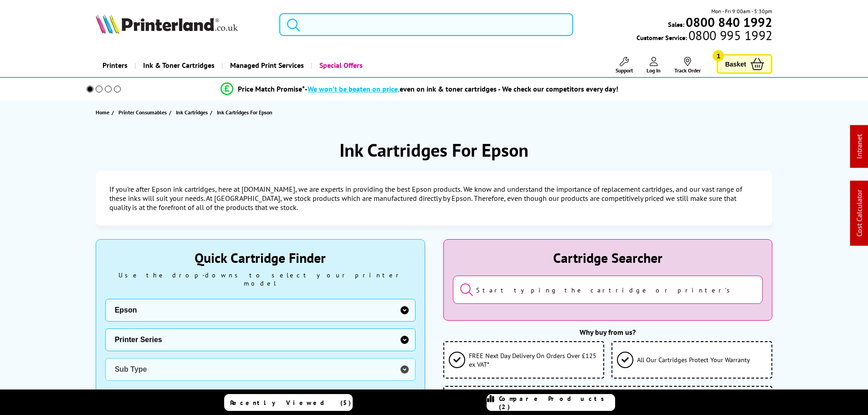  Describe the element at coordinates (420, 89) in the screenshot. I see `li: modal_Promise` at that location.